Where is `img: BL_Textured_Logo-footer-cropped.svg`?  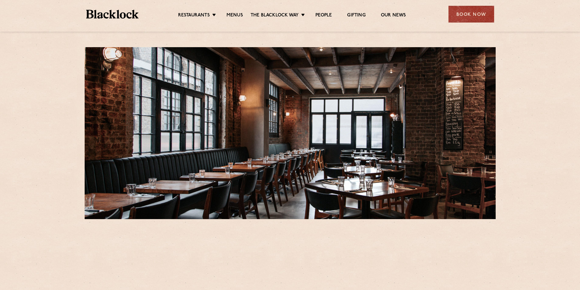 img: BL_Textured_Logo-footer-cropped.svg is located at coordinates (112, 14).